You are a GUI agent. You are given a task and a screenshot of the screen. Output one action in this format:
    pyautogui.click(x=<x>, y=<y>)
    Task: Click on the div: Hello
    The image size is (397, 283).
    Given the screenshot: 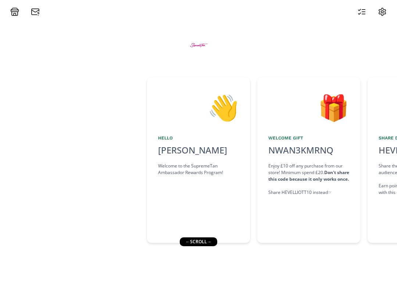 What is the action you would take?
    pyautogui.click(x=199, y=138)
    